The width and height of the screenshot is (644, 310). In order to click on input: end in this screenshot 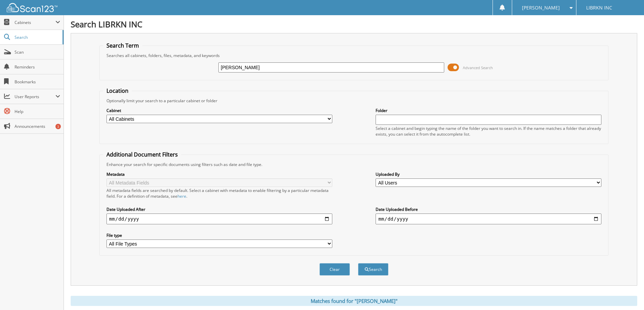, I will do `click(488, 219)`.